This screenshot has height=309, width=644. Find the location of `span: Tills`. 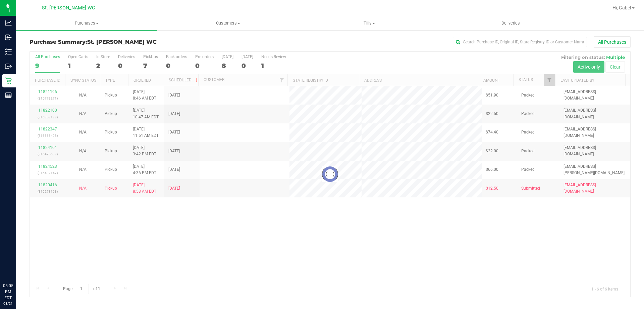

span: Tills is located at coordinates (369, 23).